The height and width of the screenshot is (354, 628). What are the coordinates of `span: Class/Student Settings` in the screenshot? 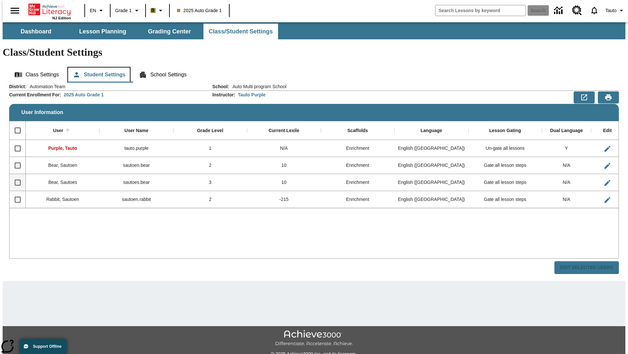 It's located at (241, 31).